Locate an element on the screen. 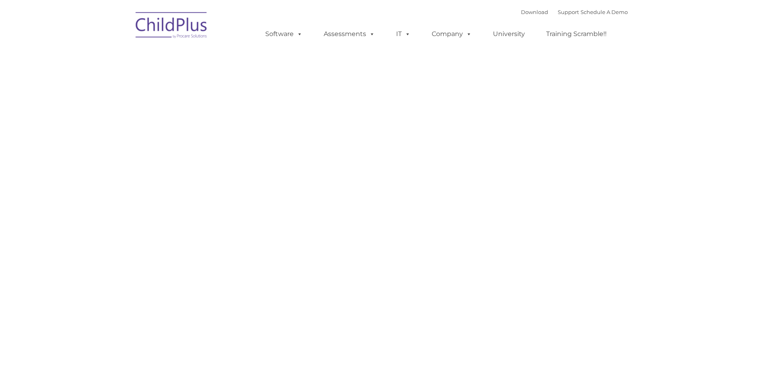 Image resolution: width=759 pixels, height=382 pixels. a: University is located at coordinates (509, 34).